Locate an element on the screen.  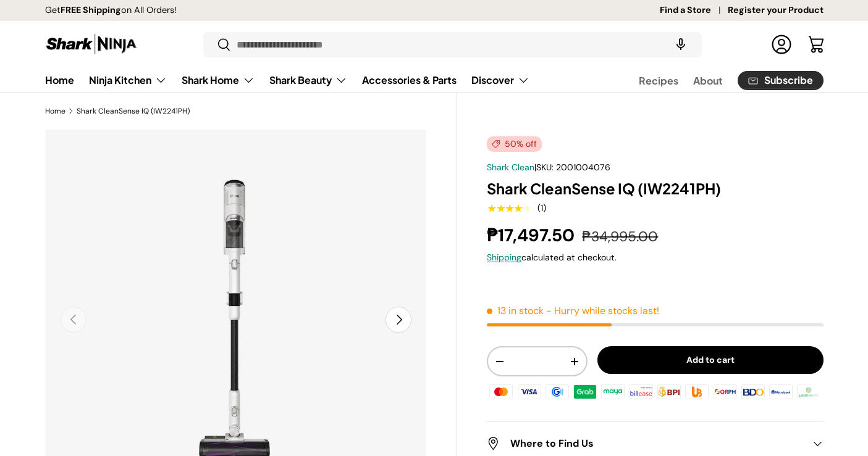
a: Find a Store is located at coordinates (694, 10).